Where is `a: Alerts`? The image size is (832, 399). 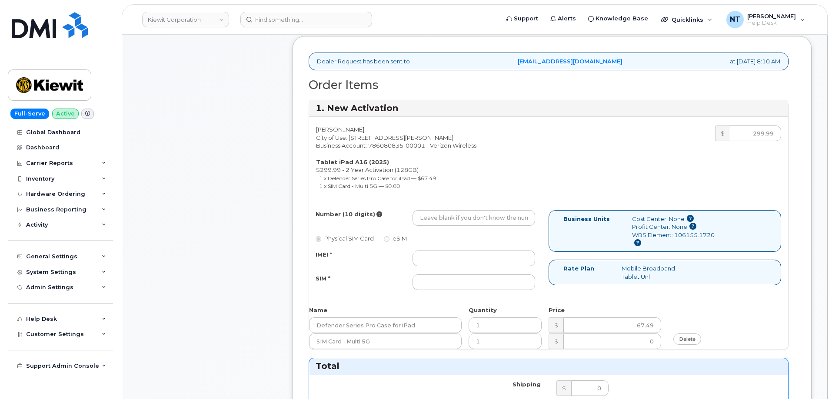
a: Alerts is located at coordinates (563, 19).